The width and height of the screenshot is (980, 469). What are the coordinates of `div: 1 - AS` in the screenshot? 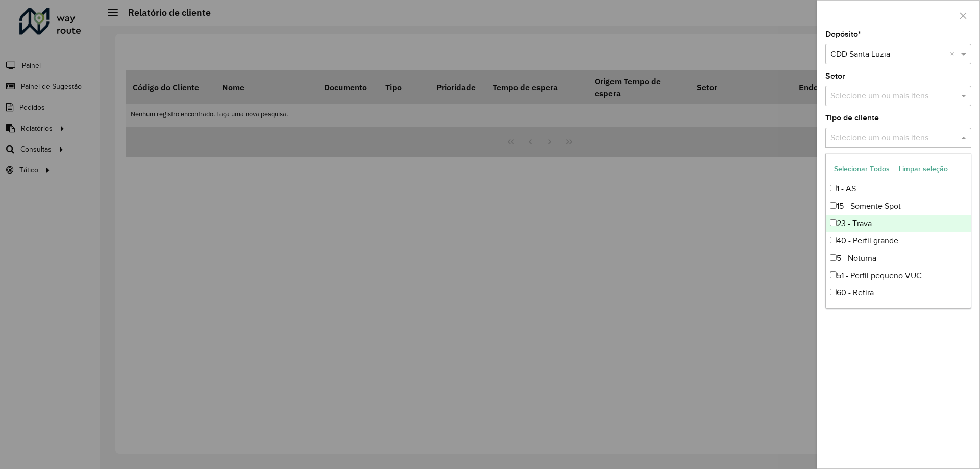 It's located at (898, 189).